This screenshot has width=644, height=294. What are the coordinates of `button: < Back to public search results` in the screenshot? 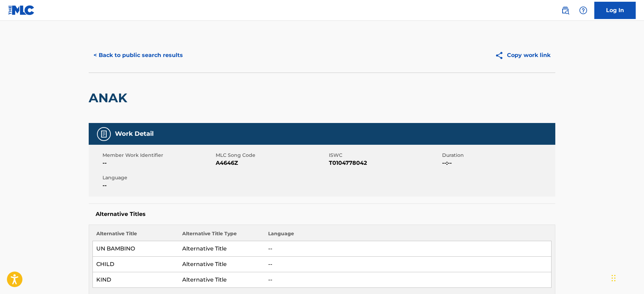 It's located at (138, 56).